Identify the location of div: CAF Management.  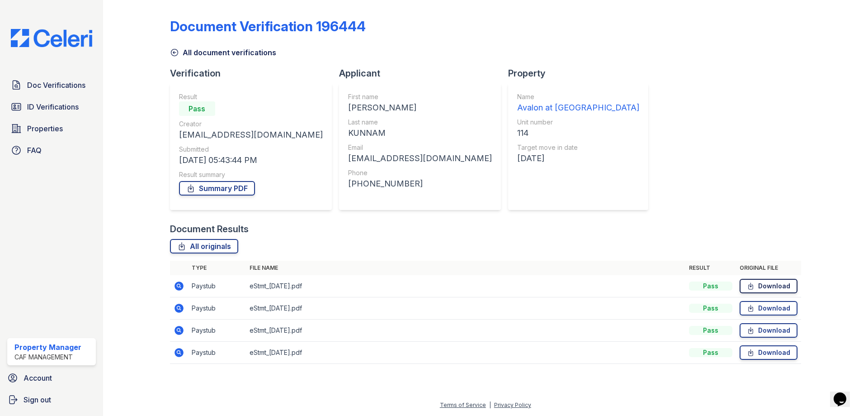
(48, 357).